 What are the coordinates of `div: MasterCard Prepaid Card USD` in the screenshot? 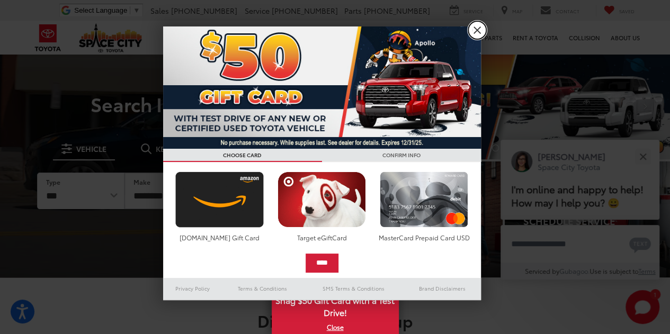 It's located at (424, 237).